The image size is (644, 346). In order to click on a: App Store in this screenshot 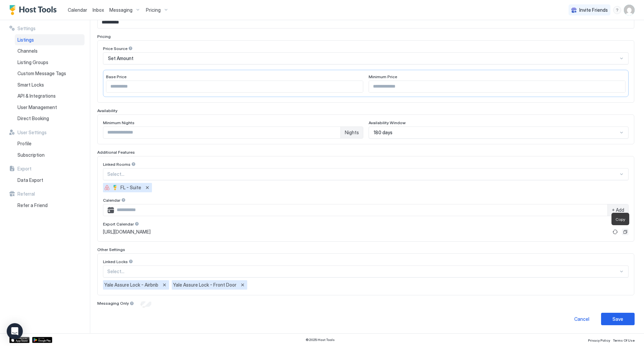, I will do `click(19, 340)`.